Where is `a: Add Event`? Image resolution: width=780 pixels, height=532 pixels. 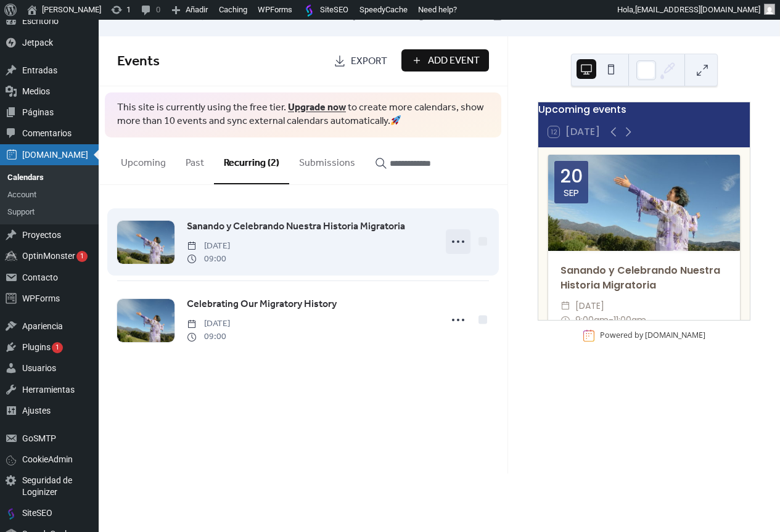
a: Add Event is located at coordinates (446, 61).